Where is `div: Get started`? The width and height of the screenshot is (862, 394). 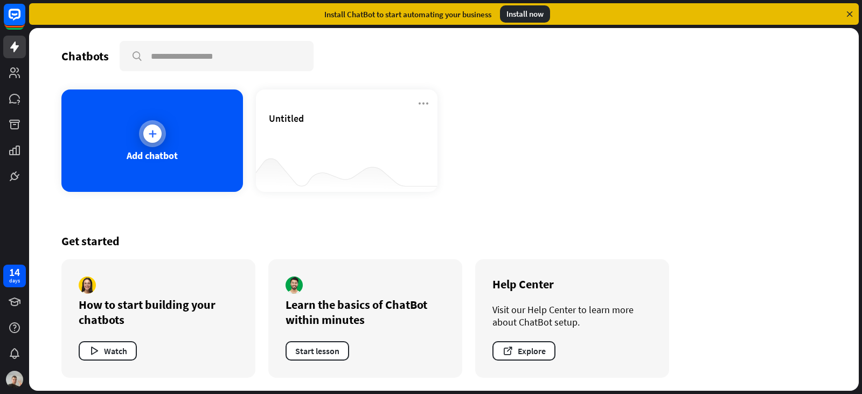
div: Get started is located at coordinates (444, 241).